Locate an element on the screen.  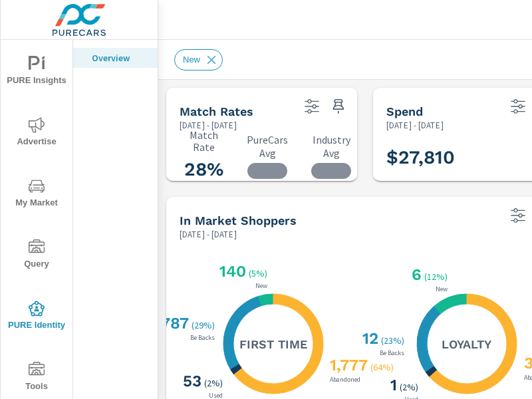
p: Overview is located at coordinates (119, 58).